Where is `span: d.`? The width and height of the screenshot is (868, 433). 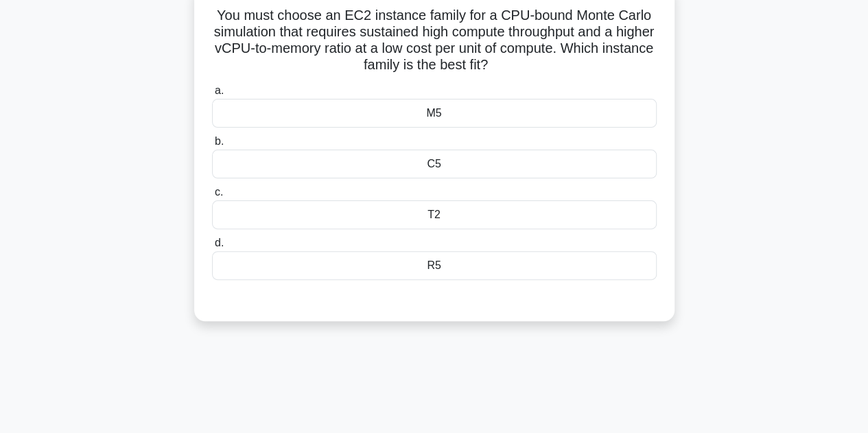
span: d. is located at coordinates (219, 242).